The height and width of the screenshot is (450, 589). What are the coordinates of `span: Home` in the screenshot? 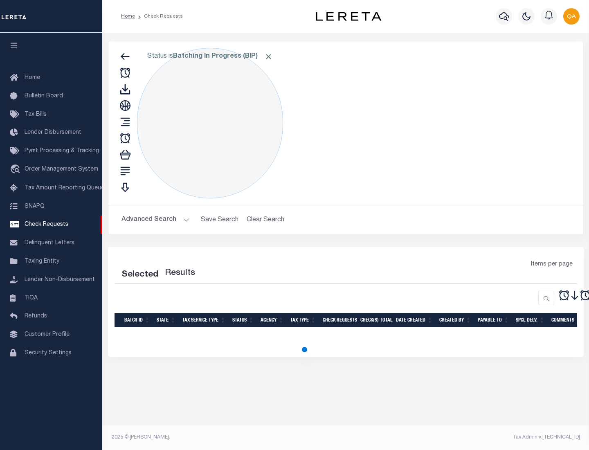 It's located at (32, 78).